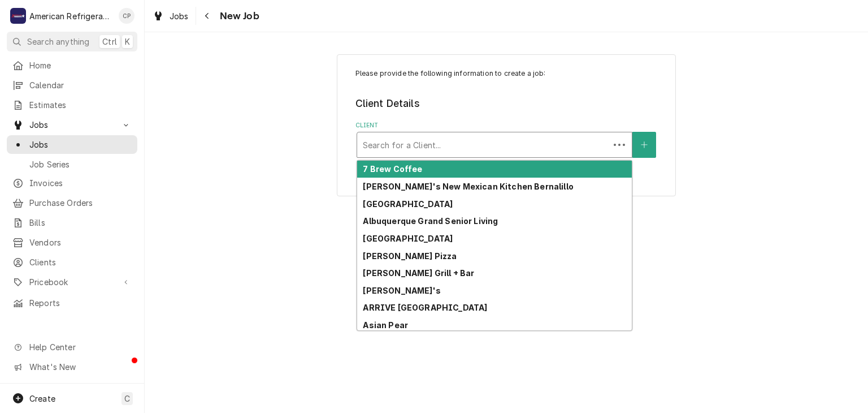 This screenshot has width=868, height=413. I want to click on div: American Refrigeration LLC, so click(71, 16).